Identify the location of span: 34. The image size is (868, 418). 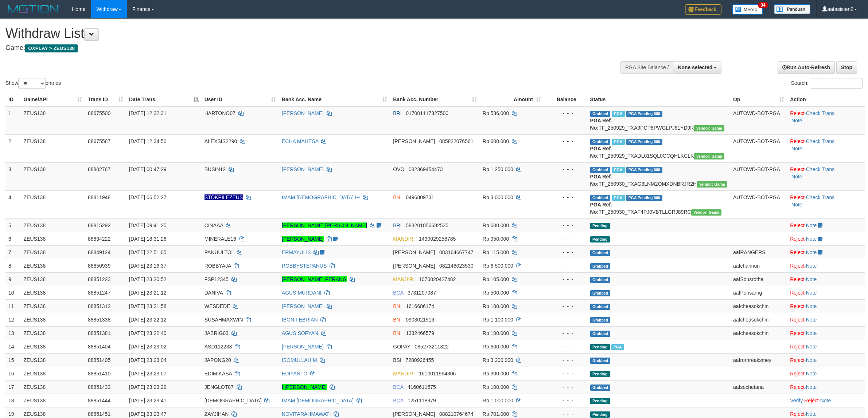
(763, 5).